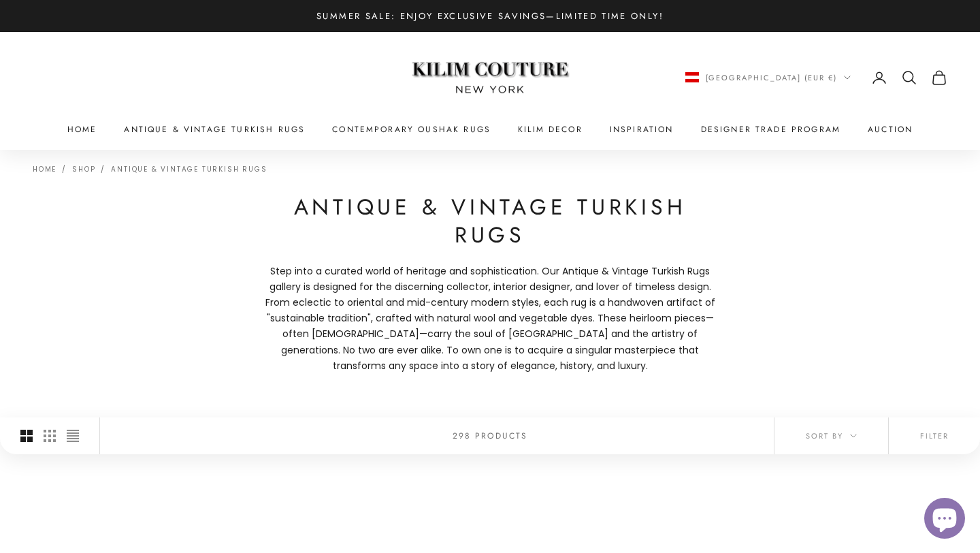 The height and width of the screenshot is (553, 980). What do you see at coordinates (490, 78) in the screenshot?
I see `img: Logo of Kilim Couture New York` at bounding box center [490, 78].